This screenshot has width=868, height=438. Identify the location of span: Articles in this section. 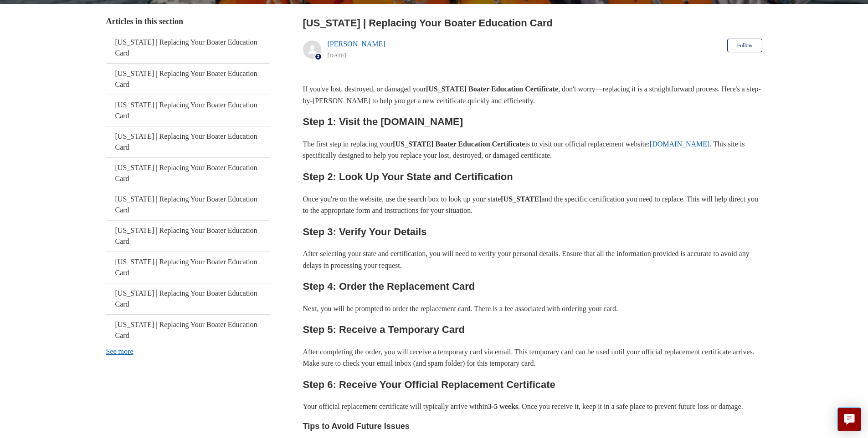
(144, 21).